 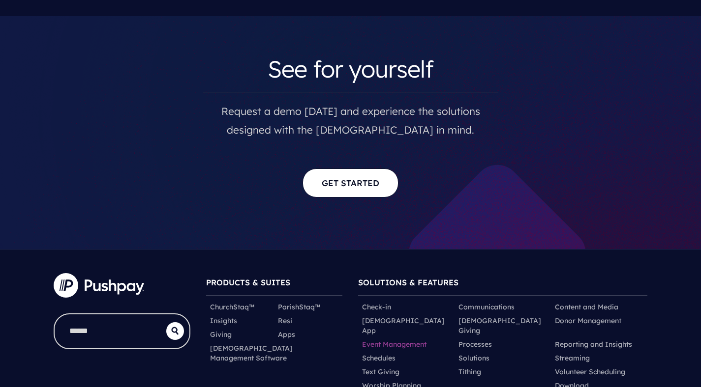 I want to click on a: Check-in, so click(x=376, y=307).